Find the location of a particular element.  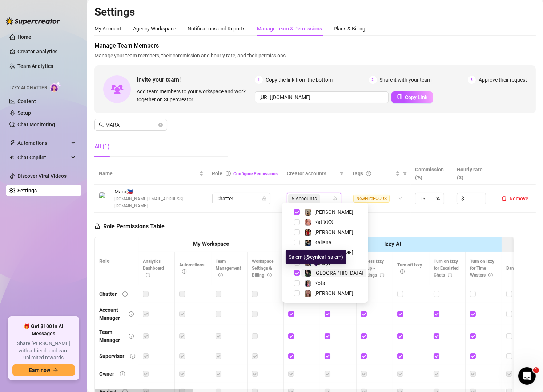

span: Automations is located at coordinates (43, 143).